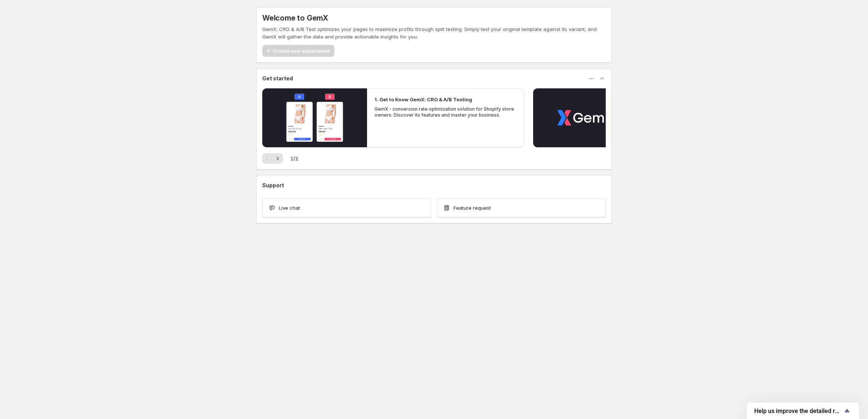 This screenshot has width=868, height=419. What do you see at coordinates (472, 208) in the screenshot?
I see `span: Feature request` at bounding box center [472, 208].